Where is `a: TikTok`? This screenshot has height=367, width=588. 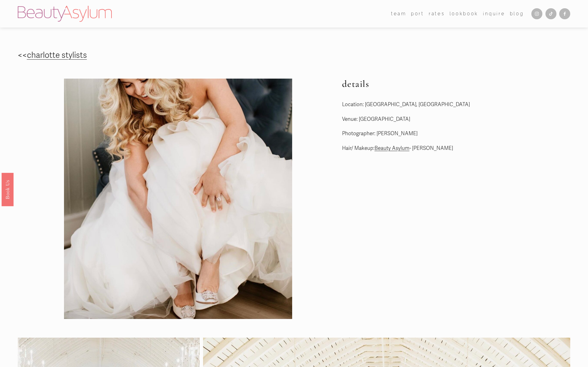 a: TikTok is located at coordinates (551, 14).